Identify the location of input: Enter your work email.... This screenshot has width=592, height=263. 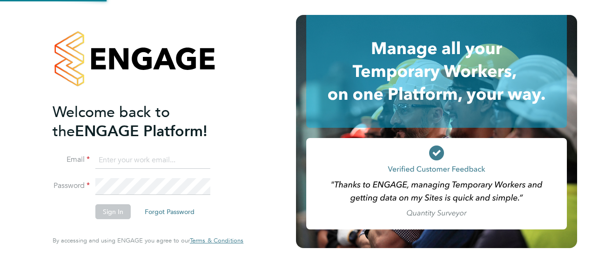
(153, 160).